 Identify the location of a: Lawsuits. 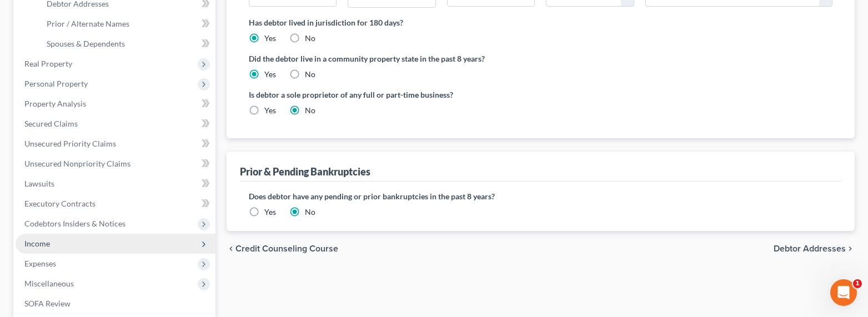
(115, 184).